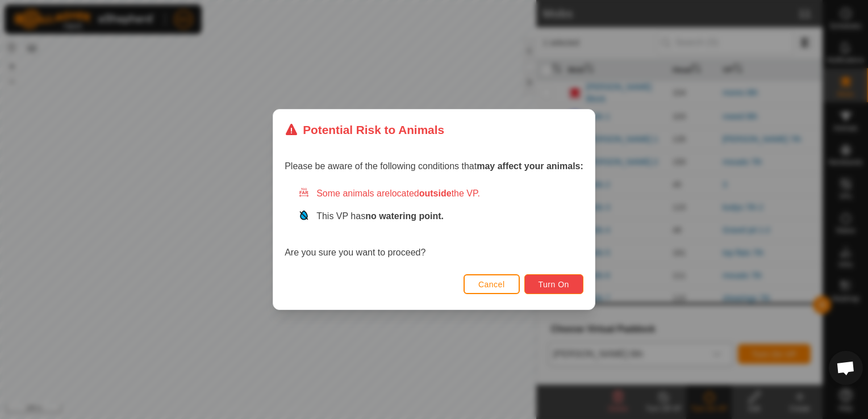 This screenshot has height=419, width=868. Describe the element at coordinates (440, 194) in the screenshot. I see `div: Some animals are` at that location.